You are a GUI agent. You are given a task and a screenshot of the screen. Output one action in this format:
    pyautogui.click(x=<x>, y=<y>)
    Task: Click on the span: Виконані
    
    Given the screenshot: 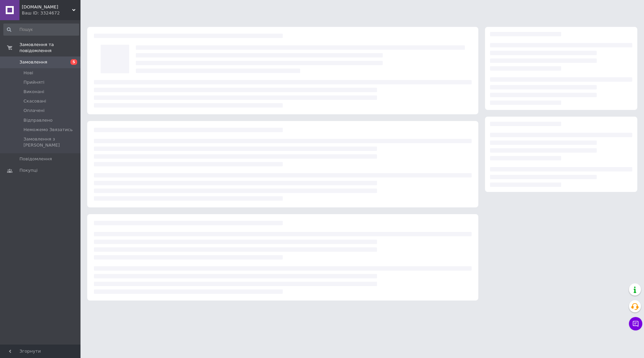 What is the action you would take?
    pyautogui.click(x=34, y=92)
    